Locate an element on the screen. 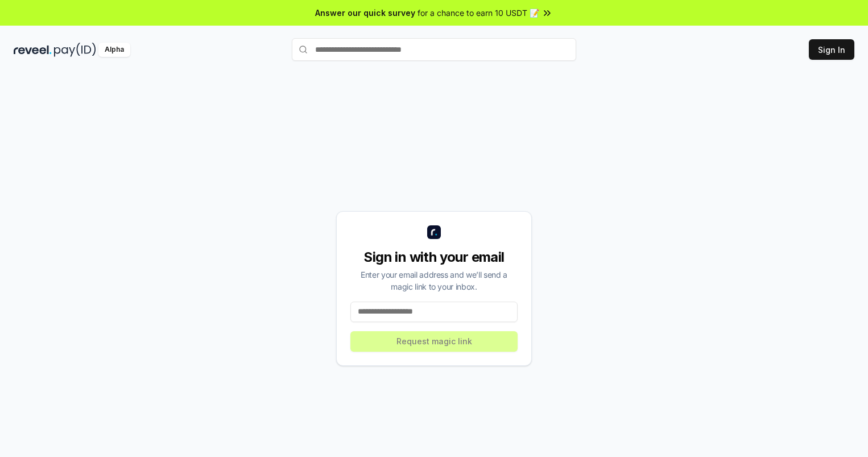 This screenshot has height=457, width=868. div: Sign in with your email is located at coordinates (434, 257).